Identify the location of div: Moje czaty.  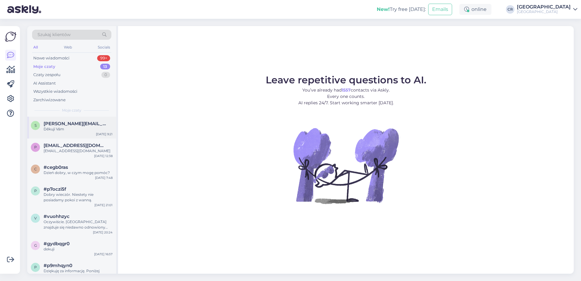
(44, 67).